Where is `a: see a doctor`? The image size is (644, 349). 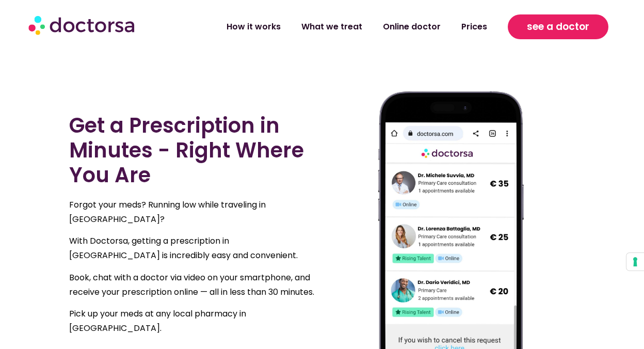
a: see a doctor is located at coordinates (557, 27).